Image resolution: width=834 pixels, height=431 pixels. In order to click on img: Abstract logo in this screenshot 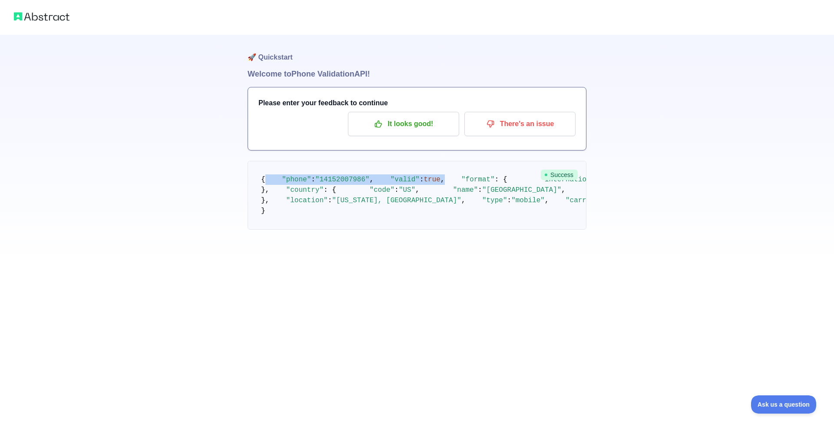, I will do `click(42, 17)`.